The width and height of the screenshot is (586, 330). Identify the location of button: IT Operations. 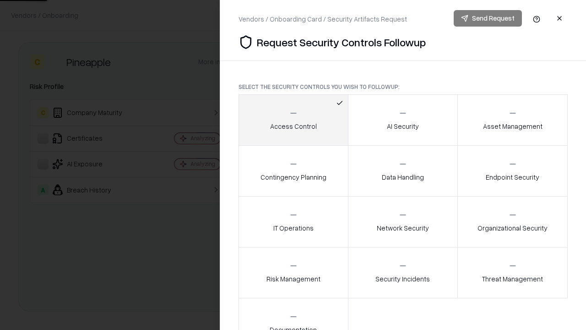
(294, 222).